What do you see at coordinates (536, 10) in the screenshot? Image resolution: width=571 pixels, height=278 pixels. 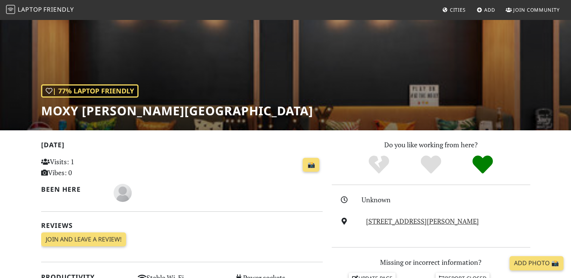 I see `span: Join Community` at bounding box center [536, 10].